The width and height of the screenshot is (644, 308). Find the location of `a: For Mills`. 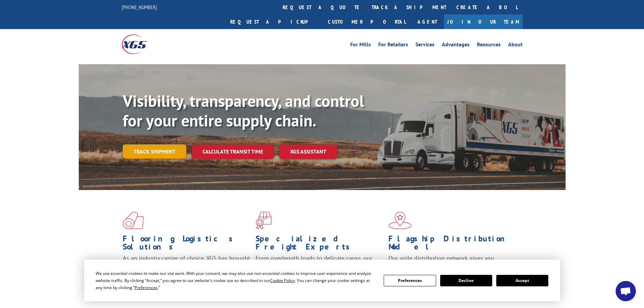

a: For Mills is located at coordinates (360, 45).